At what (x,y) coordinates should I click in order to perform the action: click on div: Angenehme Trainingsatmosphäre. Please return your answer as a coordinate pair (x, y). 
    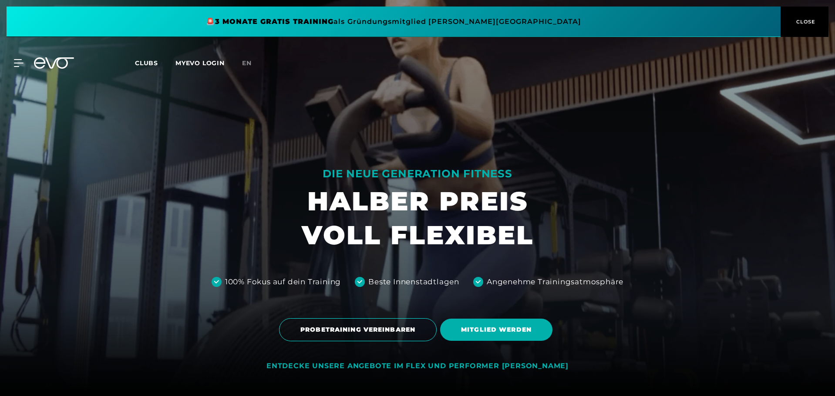
    Looking at the image, I should click on (555, 282).